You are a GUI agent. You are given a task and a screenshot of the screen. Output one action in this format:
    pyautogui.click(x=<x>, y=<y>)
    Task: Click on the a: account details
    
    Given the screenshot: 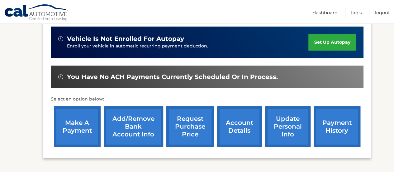 What is the action you would take?
    pyautogui.click(x=240, y=126)
    